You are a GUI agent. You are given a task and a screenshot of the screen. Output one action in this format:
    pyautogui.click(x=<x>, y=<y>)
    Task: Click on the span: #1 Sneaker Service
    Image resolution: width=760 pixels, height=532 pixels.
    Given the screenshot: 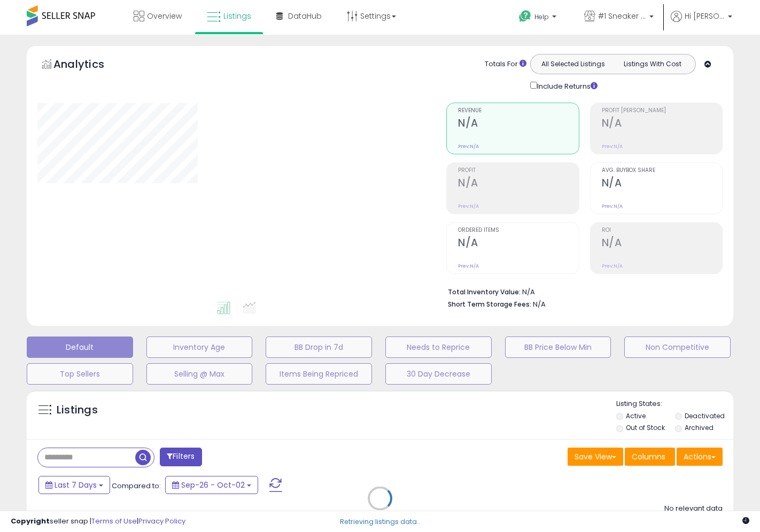 What is the action you would take?
    pyautogui.click(x=622, y=16)
    